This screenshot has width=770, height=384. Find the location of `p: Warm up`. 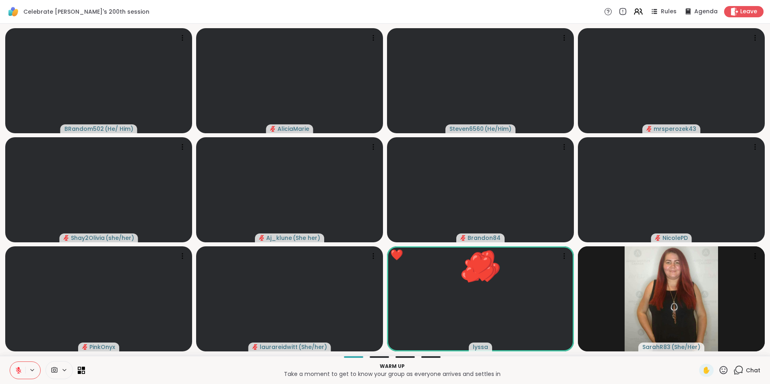

p: Warm up is located at coordinates (392, 367).